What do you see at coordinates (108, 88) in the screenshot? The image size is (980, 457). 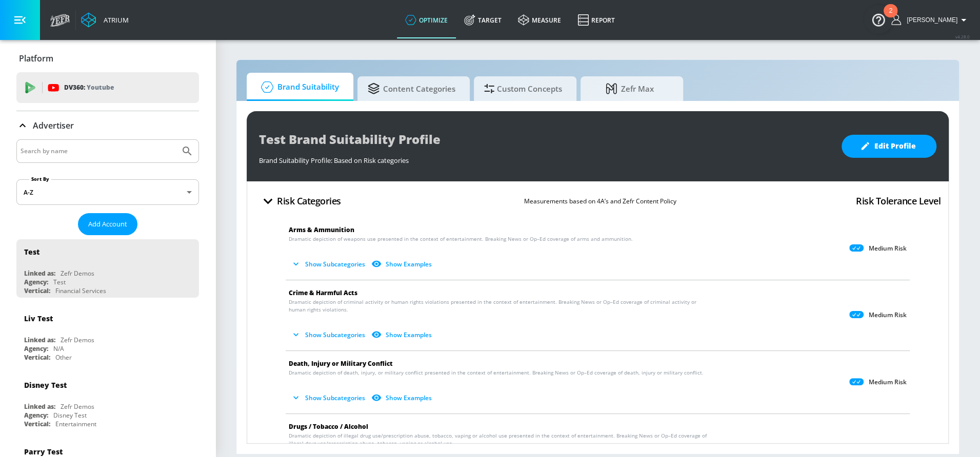 I see `div: DV360: Youtube` at bounding box center [108, 88].